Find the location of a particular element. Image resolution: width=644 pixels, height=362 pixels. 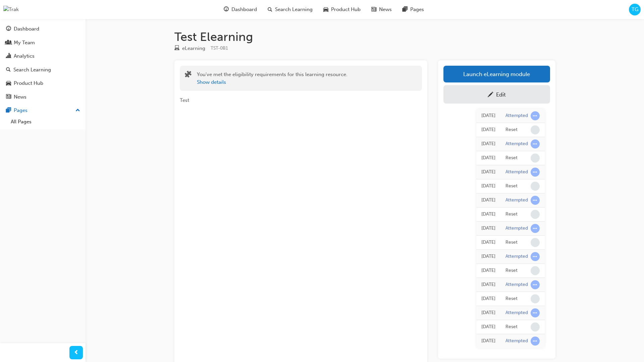

a: My Team is located at coordinates (43, 43).